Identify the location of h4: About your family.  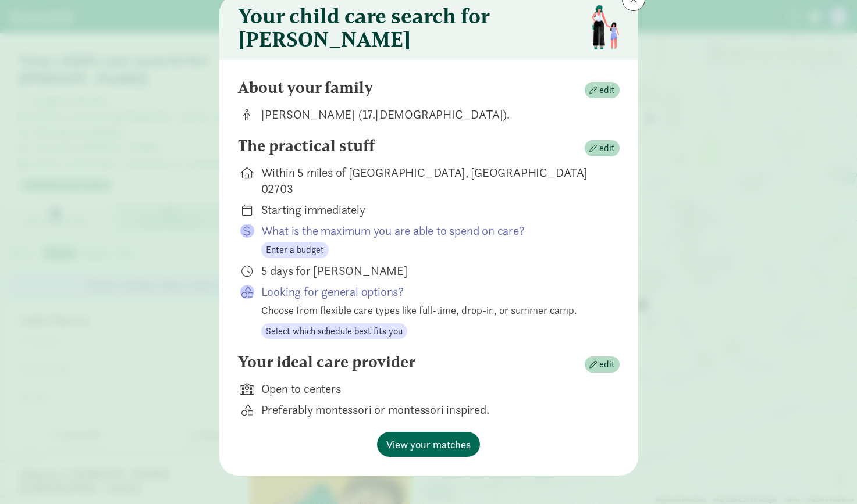
(306, 88).